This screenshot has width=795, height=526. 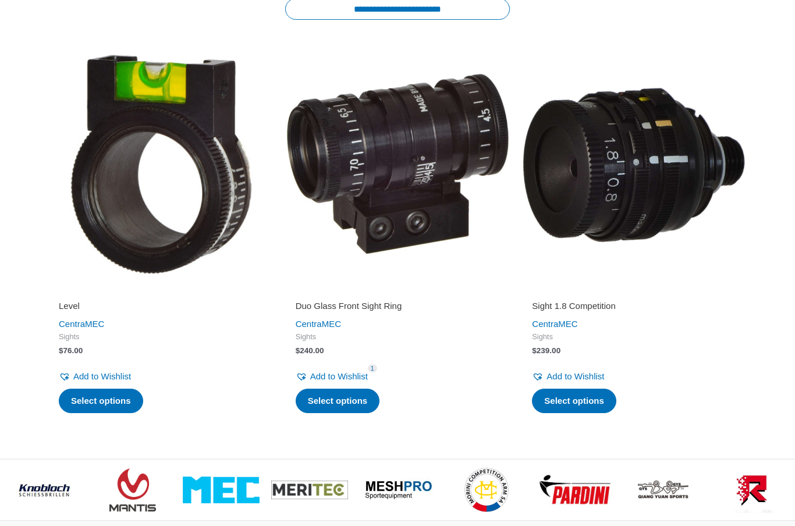 I want to click on a: Select options for “Sight 1.8 Competition”, so click(x=574, y=401).